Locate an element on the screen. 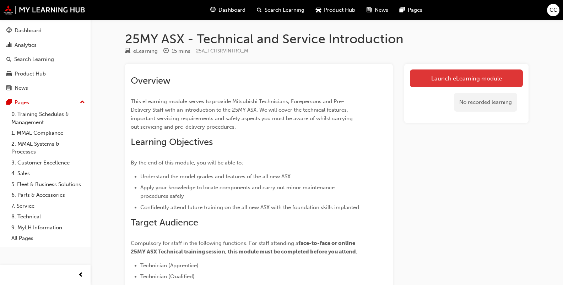 The image size is (563, 285). img: mmal is located at coordinates (44, 10).